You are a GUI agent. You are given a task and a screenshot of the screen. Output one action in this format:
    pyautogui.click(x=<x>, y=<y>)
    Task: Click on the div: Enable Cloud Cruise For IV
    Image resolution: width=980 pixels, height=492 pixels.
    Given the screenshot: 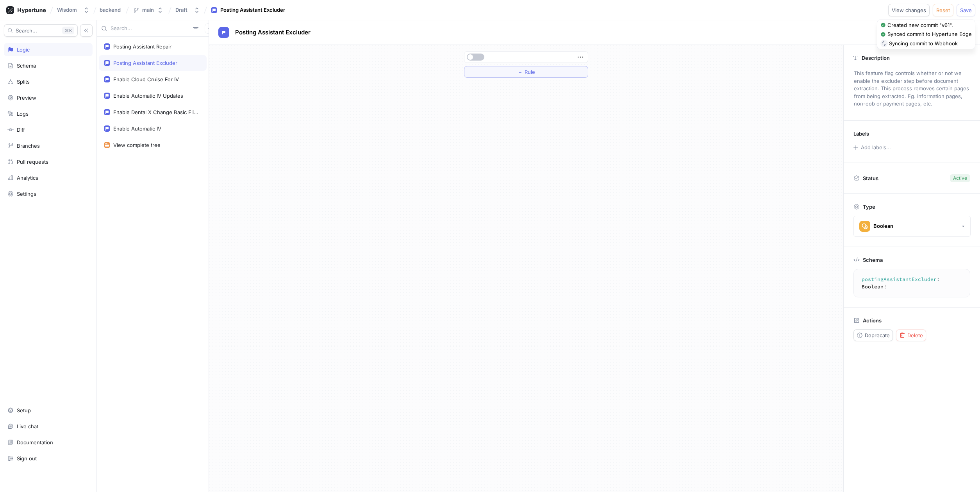 What is the action you would take?
    pyautogui.click(x=146, y=80)
    